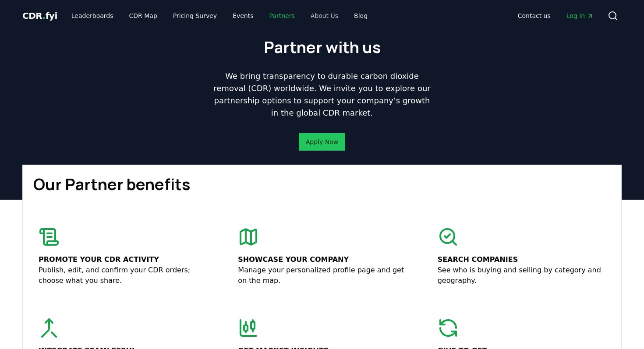 The height and width of the screenshot is (349, 644). I want to click on button: Apply Now, so click(322, 142).